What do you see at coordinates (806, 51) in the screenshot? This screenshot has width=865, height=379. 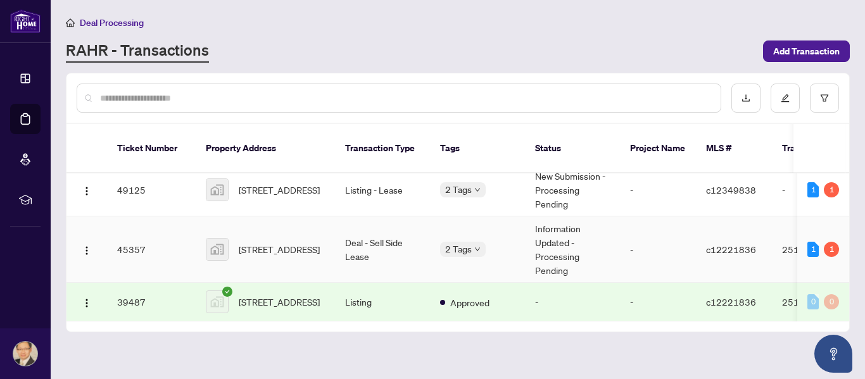 I see `button: Add Transaction` at bounding box center [806, 51].